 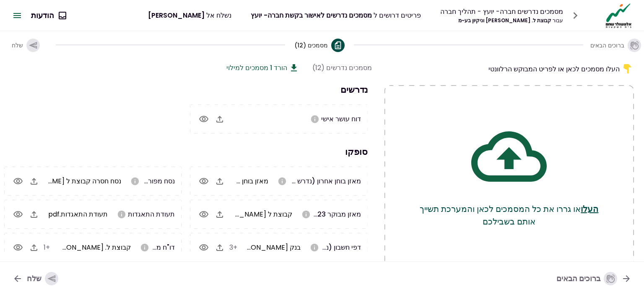 What do you see at coordinates (42, 279) in the screenshot?
I see `div: שלח` at bounding box center [42, 279].